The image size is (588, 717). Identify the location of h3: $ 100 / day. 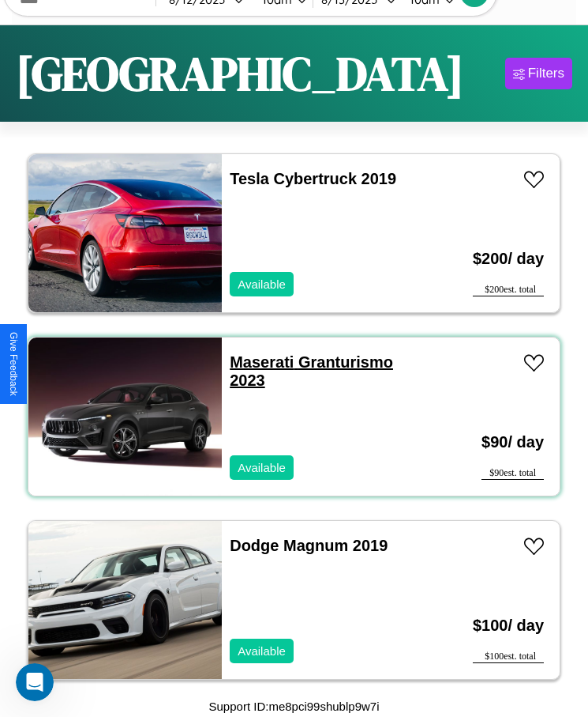
(508, 625).